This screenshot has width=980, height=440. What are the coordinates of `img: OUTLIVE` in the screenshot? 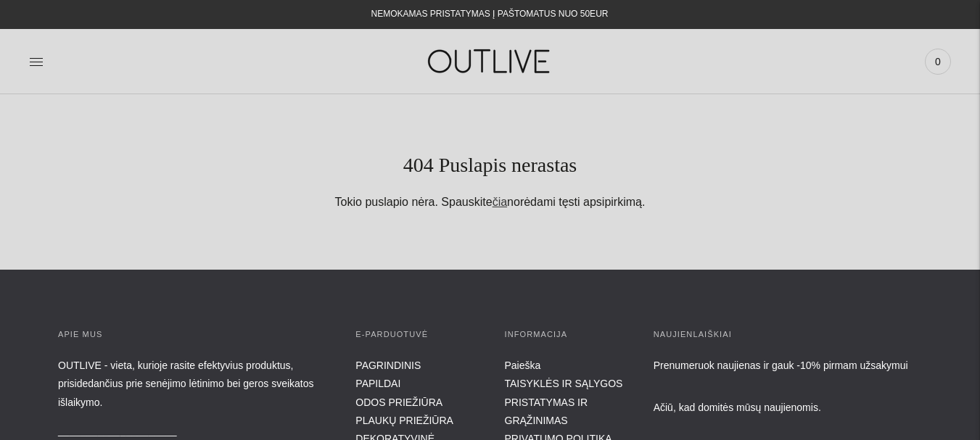 It's located at (491, 61).